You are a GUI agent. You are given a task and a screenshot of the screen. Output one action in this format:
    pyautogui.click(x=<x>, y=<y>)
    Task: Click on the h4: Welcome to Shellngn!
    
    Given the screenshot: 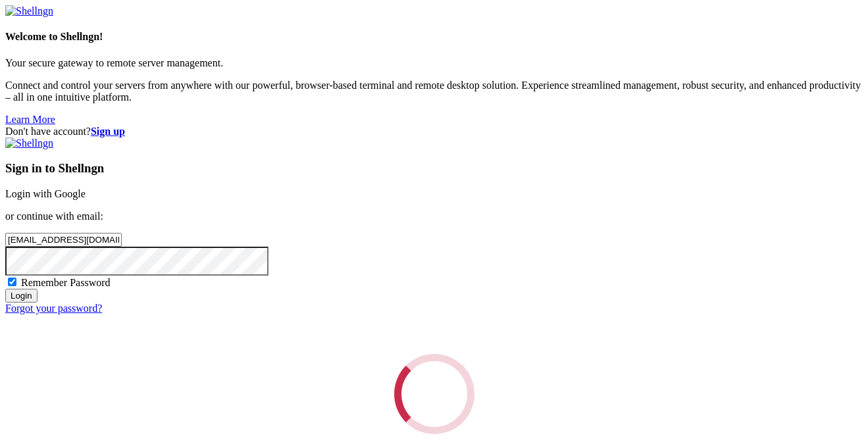 What is the action you would take?
    pyautogui.click(x=433, y=37)
    